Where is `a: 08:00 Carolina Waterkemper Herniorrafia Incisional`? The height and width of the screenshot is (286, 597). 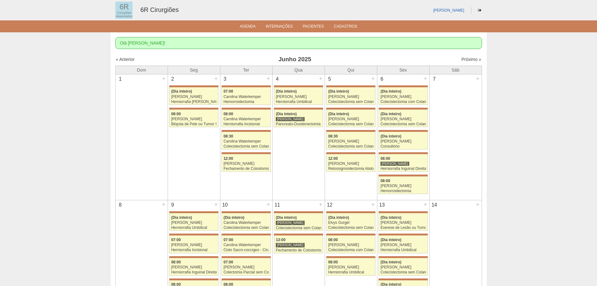 a: 08:00 Carolina Waterkemper Herniorrafia Incisional is located at coordinates (246, 118).